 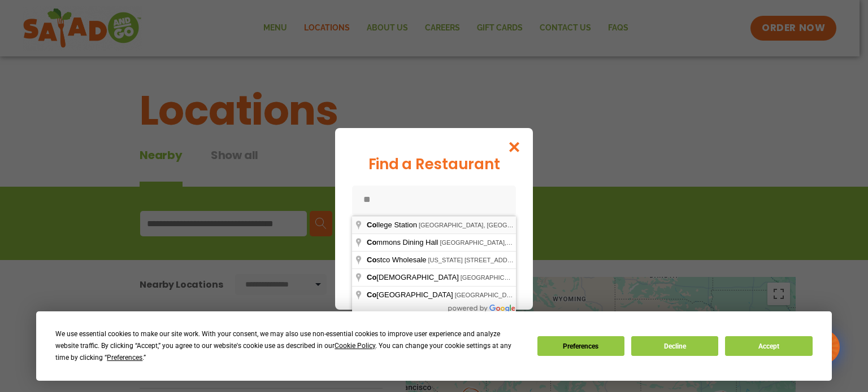 What do you see at coordinates (397, 260) in the screenshot?
I see `span: stco Wholesale` at bounding box center [397, 260].